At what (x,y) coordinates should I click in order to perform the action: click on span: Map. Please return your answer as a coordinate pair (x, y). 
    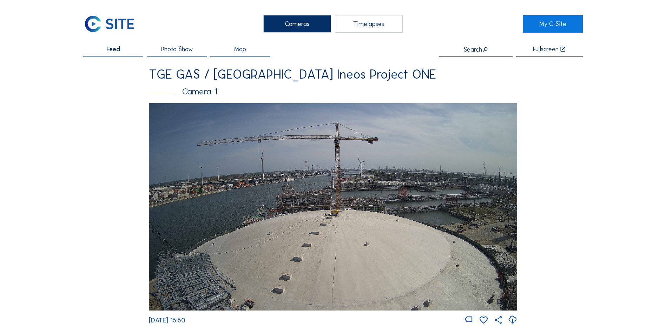
    Looking at the image, I should click on (240, 49).